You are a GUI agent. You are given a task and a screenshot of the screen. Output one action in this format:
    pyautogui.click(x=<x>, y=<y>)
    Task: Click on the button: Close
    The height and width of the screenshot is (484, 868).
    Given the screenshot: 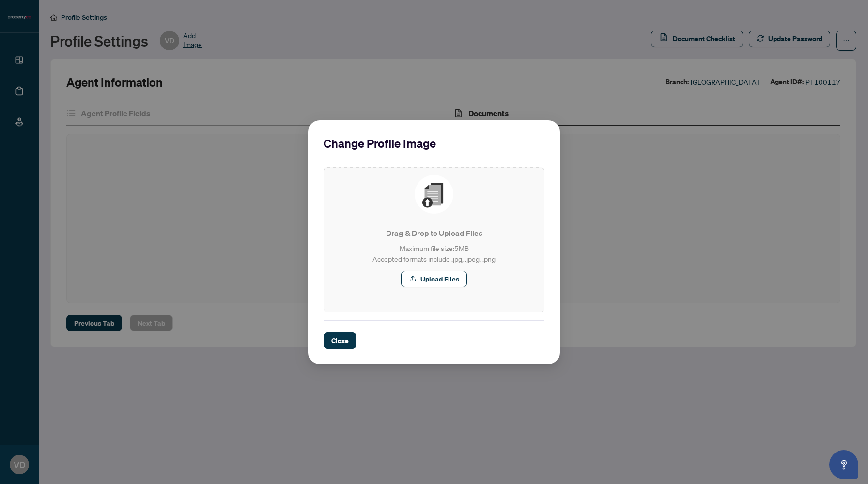 What is the action you would take?
    pyautogui.click(x=340, y=341)
    